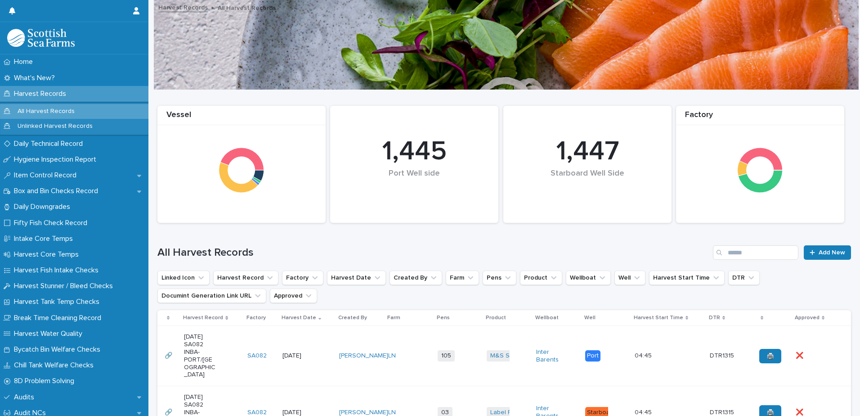 The width and height of the screenshot is (860, 416). What do you see at coordinates (293, 295) in the screenshot?
I see `button: Approved` at bounding box center [293, 295].